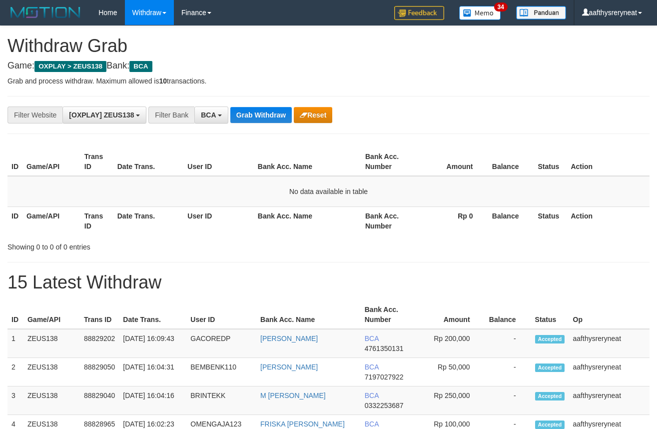 The width and height of the screenshot is (657, 429). Describe the element at coordinates (221, 400) in the screenshot. I see `td: BRINTEKK` at that location.